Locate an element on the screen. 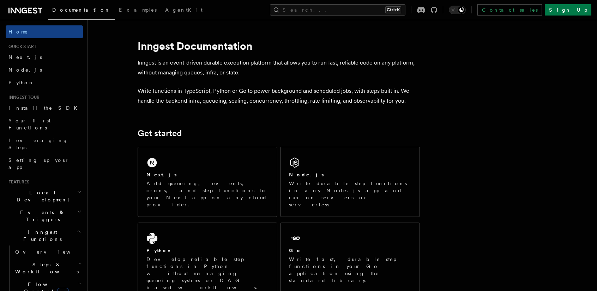  span: Next.js is located at coordinates (25, 57).